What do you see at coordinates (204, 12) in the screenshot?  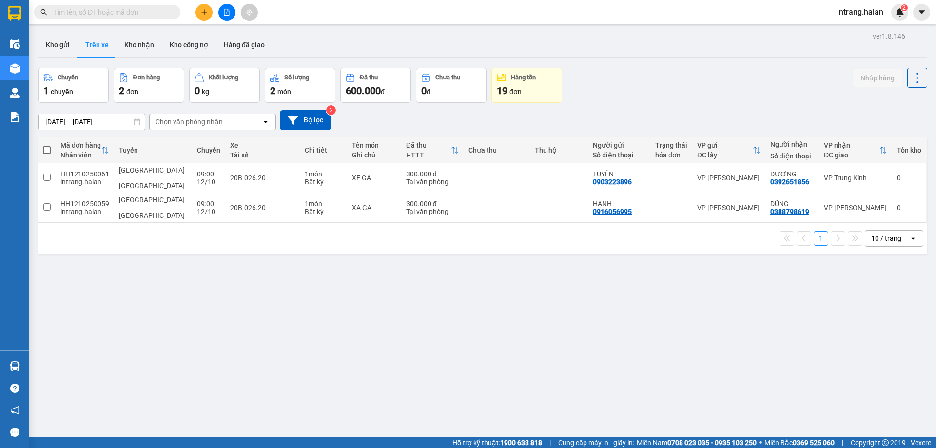 I see `span: plus` at bounding box center [204, 12].